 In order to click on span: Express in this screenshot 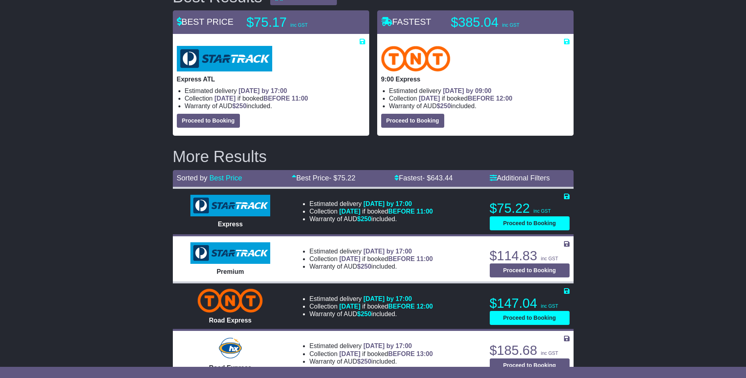, I will do `click(230, 224)`.